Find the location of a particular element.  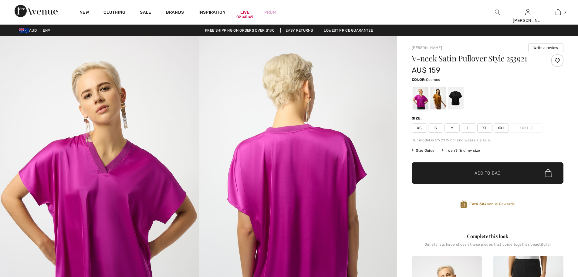

span: M is located at coordinates (452, 128).